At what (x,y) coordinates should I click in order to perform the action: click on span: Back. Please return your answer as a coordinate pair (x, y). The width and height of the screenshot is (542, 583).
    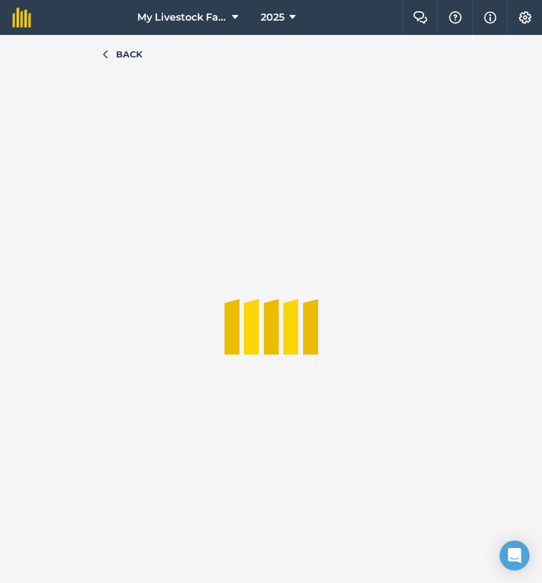
    Looking at the image, I should click on (129, 54).